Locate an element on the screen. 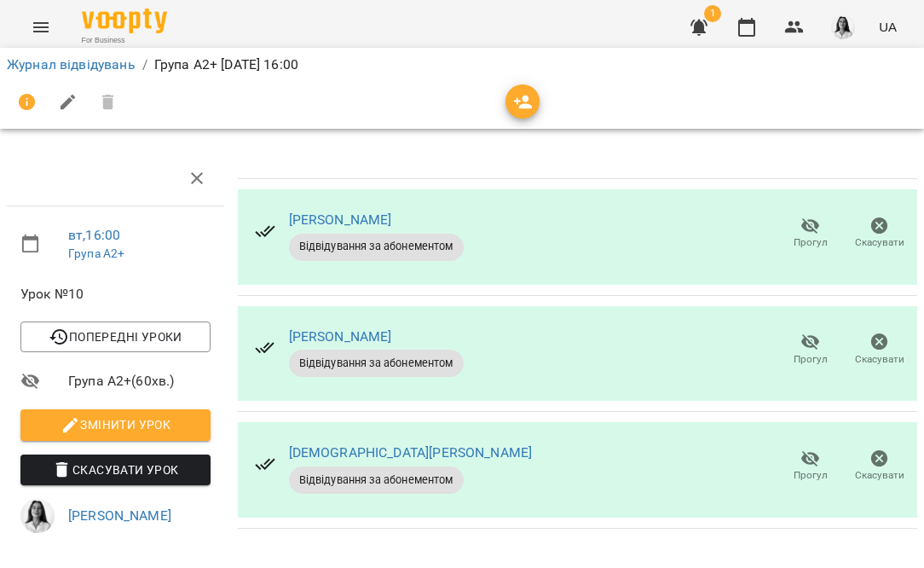 This screenshot has height=568, width=924. span: Урок №10 is located at coordinates (115, 294).